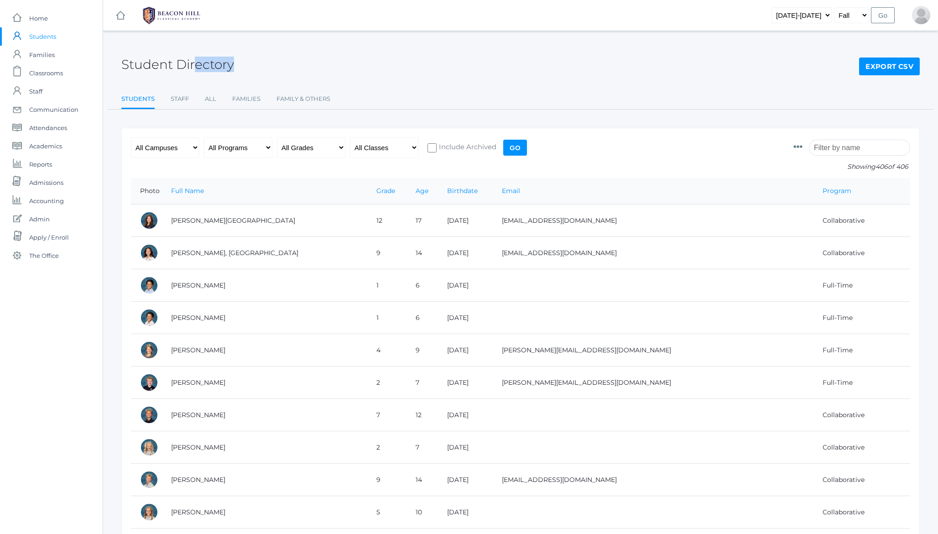 The height and width of the screenshot is (534, 938). What do you see at coordinates (48, 128) in the screenshot?
I see `span: Attendances` at bounding box center [48, 128].